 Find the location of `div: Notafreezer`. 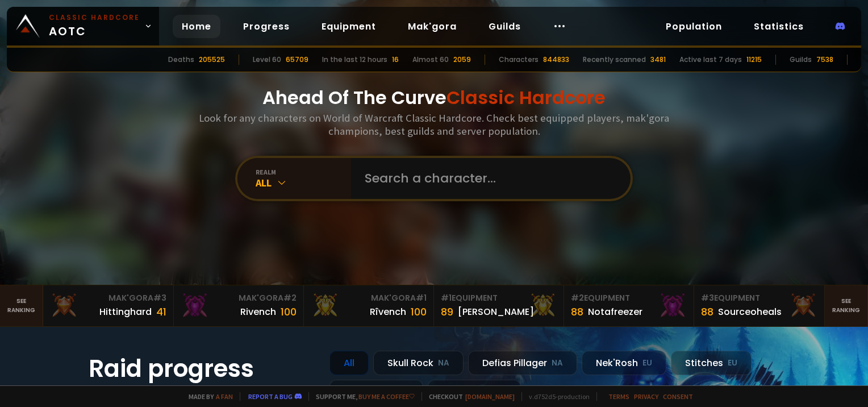

div: Notafreezer is located at coordinates (615, 311).